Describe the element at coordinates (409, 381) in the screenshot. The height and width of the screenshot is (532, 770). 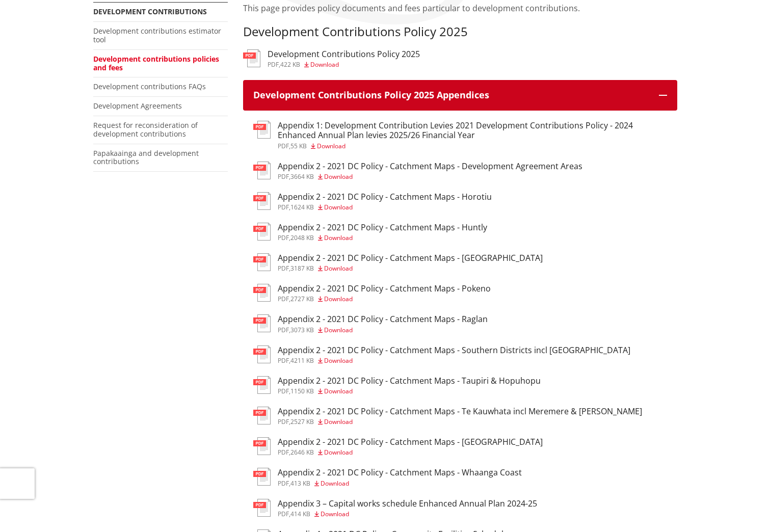
I see `h3: Appendix 2 - 2021 DC Policy - Catchment Maps - Taupiri & Hopuhopu` at that location.